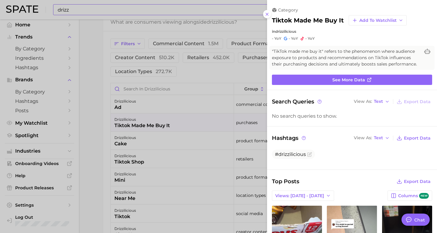 This screenshot has width=437, height=233. Describe the element at coordinates (410, 196) in the screenshot. I see `button: Columnsnew` at that location.